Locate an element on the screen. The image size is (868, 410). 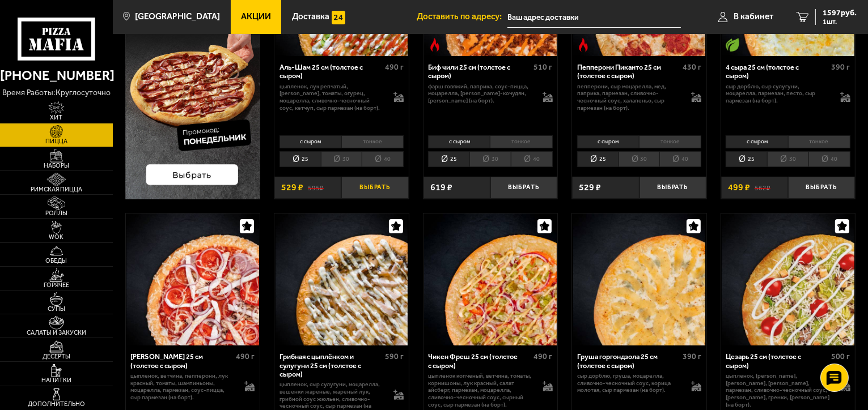
span: Акции is located at coordinates (256, 16).